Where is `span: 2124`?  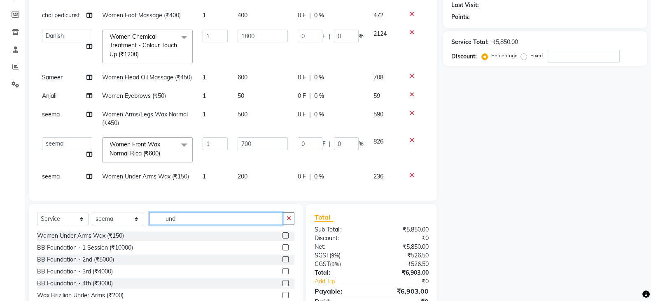
span: 2124 is located at coordinates (380, 34).